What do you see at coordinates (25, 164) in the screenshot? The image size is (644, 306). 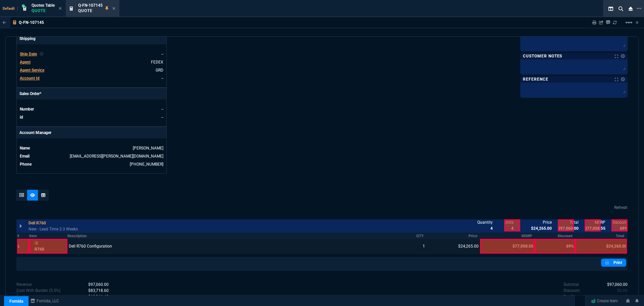 I see `span: Phone` at bounding box center [25, 164].